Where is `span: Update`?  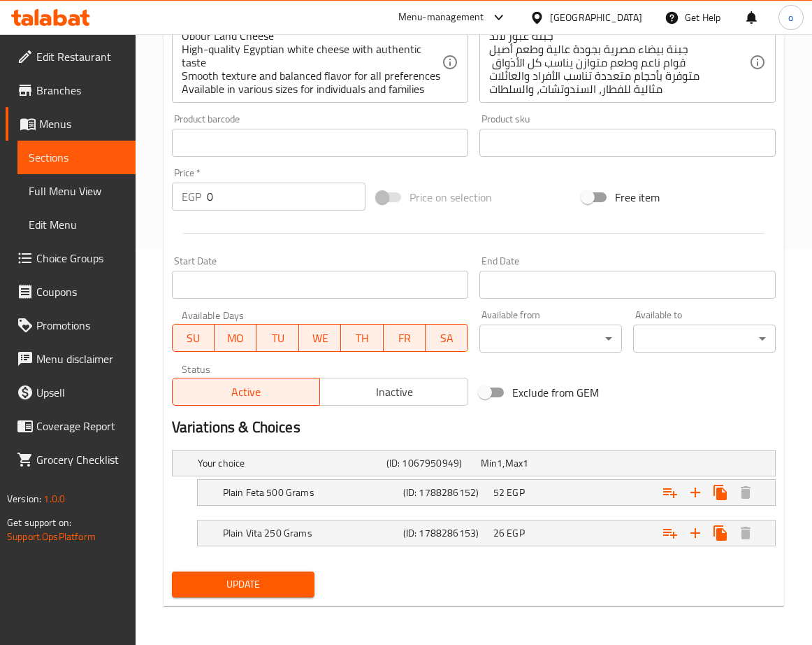
span: Update is located at coordinates (243, 584).